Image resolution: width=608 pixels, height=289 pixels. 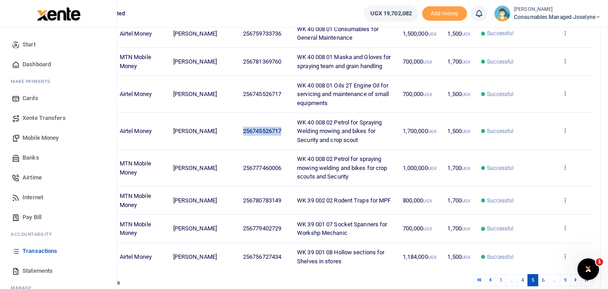 I want to click on span: Statements, so click(x=37, y=271).